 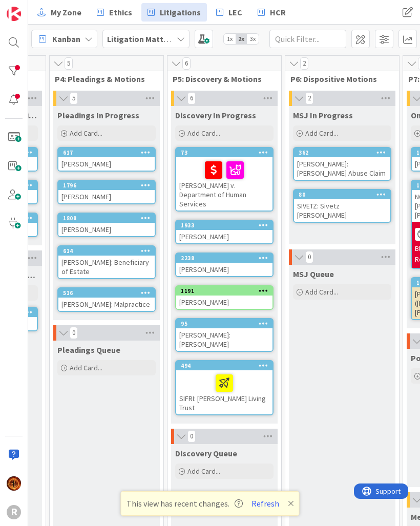 I want to click on img: Visit kanbanzone.com, so click(x=14, y=14).